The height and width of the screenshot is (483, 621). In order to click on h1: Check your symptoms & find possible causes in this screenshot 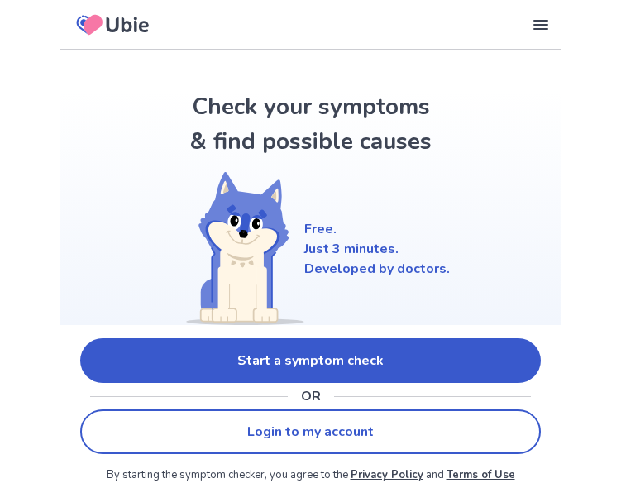, I will do `click(311, 124)`.